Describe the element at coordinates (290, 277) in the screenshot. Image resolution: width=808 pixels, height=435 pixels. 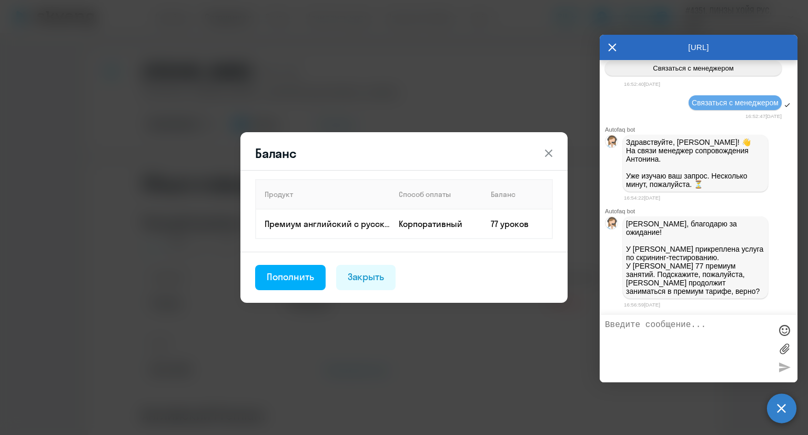
I see `button: Пополнить` at that location.